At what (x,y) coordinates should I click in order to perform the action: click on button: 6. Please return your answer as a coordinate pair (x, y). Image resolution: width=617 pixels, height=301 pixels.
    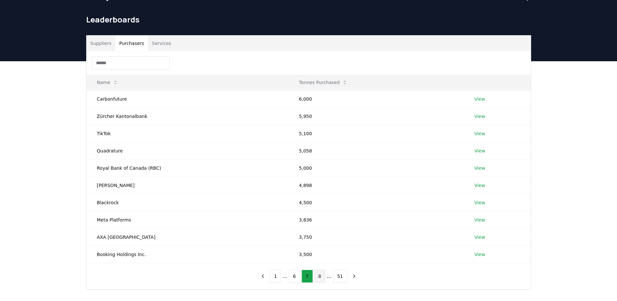
    Looking at the image, I should click on (294, 276).